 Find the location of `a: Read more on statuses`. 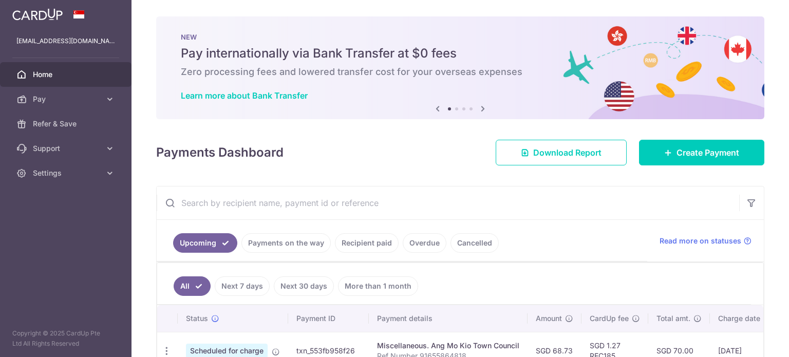

a: Read more on statuses is located at coordinates (705, 241).